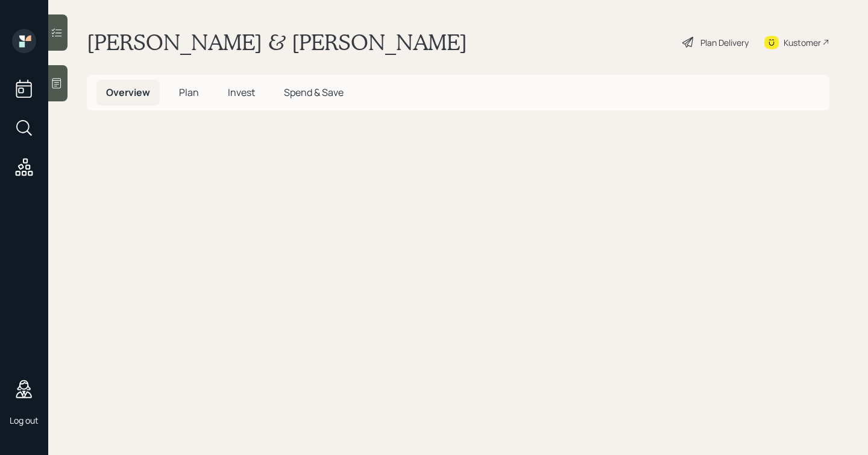 This screenshot has height=455, width=868. What do you see at coordinates (314, 92) in the screenshot?
I see `span: Spend & Save` at bounding box center [314, 92].